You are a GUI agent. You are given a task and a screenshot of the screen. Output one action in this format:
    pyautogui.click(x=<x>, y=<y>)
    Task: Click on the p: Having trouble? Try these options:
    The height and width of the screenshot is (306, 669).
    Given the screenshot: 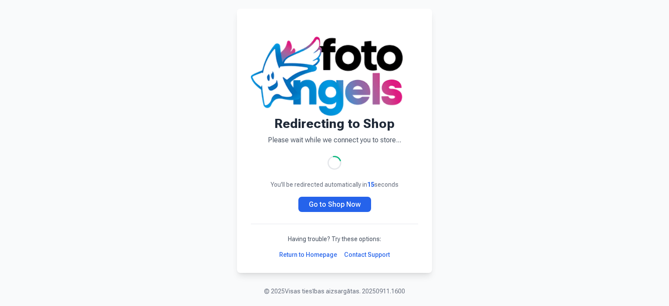 What is the action you would take?
    pyautogui.click(x=334, y=239)
    